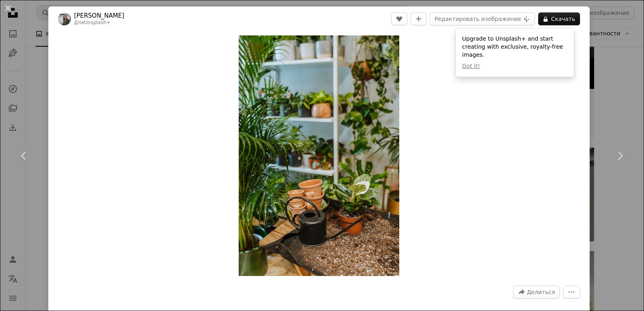 The width and height of the screenshot is (644, 311). Describe the element at coordinates (419, 19) in the screenshot. I see `button: Добавить в коллекцию` at that location.